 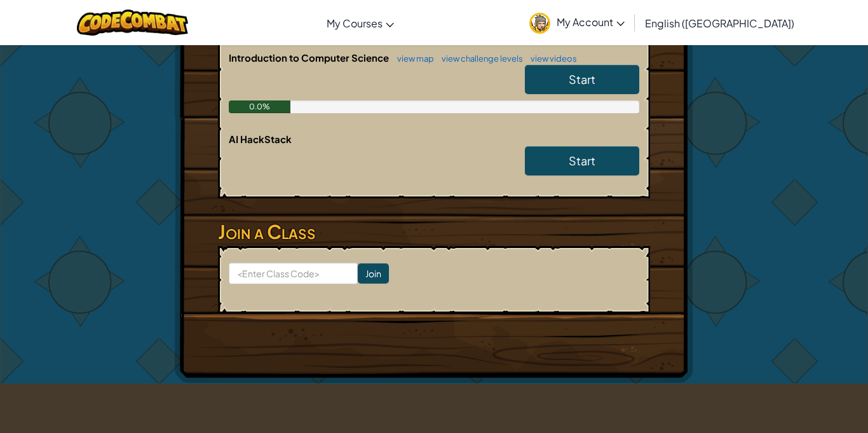 I want to click on img: CodeCombat logo, so click(x=132, y=22).